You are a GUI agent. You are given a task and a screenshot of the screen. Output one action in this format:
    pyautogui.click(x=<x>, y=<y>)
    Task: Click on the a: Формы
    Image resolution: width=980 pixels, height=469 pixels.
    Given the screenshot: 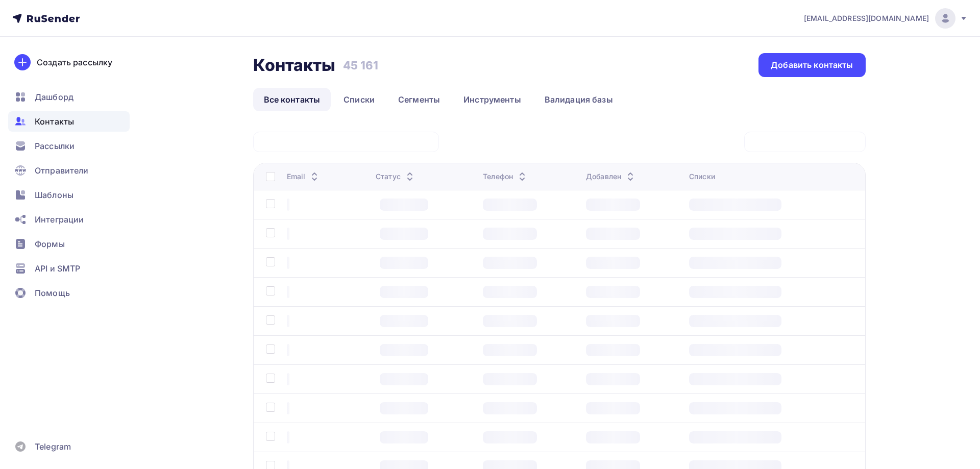 What is the action you would take?
    pyautogui.click(x=69, y=244)
    